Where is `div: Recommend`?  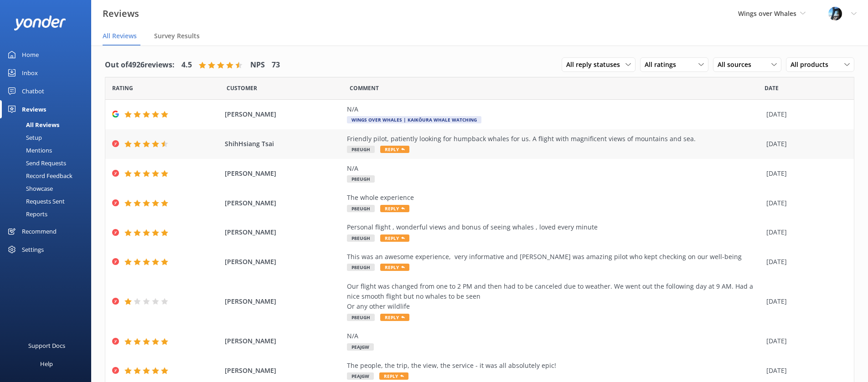
div: Recommend is located at coordinates (39, 231).